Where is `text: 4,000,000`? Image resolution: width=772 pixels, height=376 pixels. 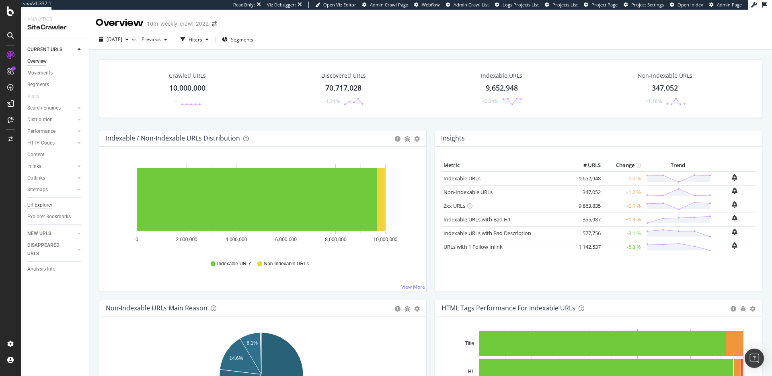 text: 4,000,000 is located at coordinates (237, 239).